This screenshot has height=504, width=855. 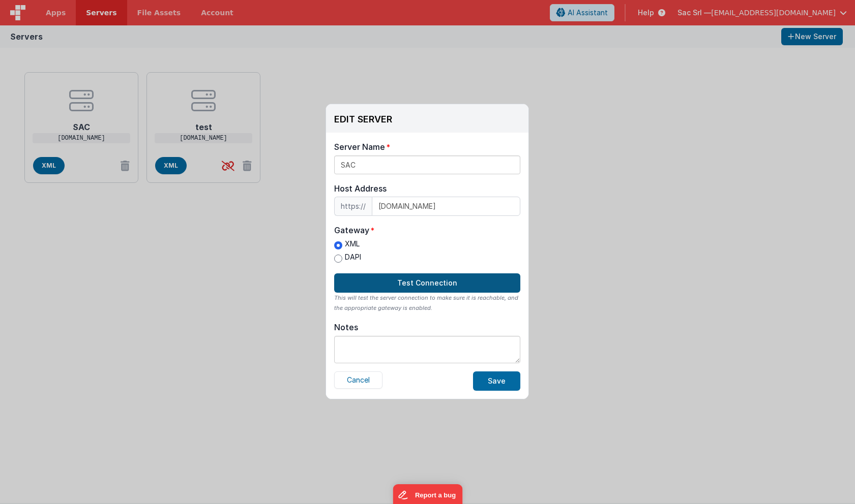 What do you see at coordinates (338, 246) in the screenshot?
I see `input: XML` at bounding box center [338, 246].